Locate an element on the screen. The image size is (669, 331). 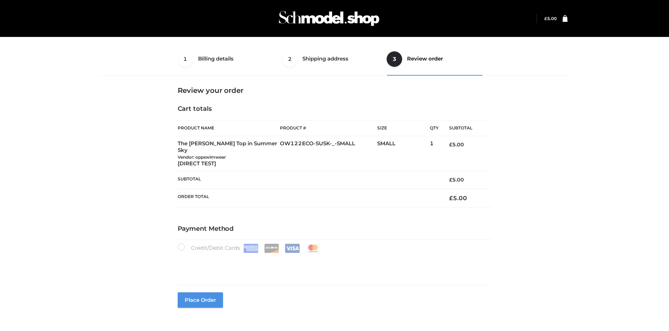
h4: Cart totals is located at coordinates (335, 109).